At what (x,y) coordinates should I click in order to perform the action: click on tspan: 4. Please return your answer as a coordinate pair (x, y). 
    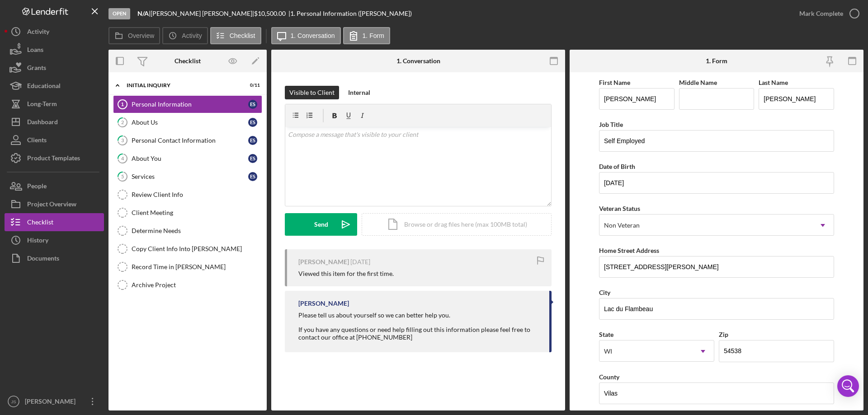
    Looking at the image, I should click on (122, 159).